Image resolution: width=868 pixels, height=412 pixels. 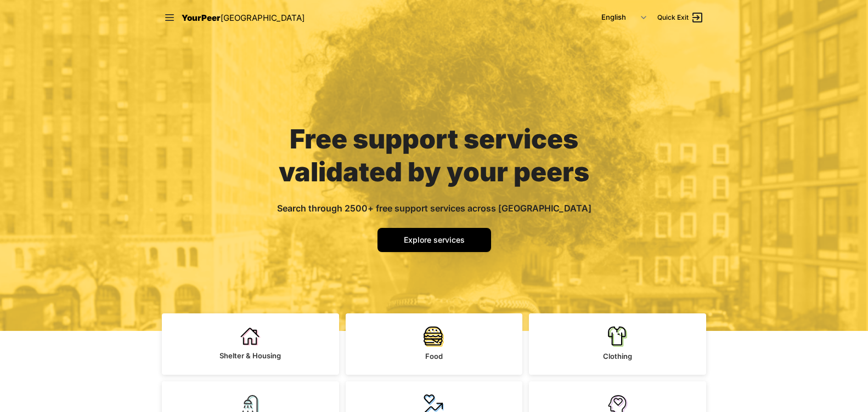 I want to click on a: Clothing, so click(x=617, y=344).